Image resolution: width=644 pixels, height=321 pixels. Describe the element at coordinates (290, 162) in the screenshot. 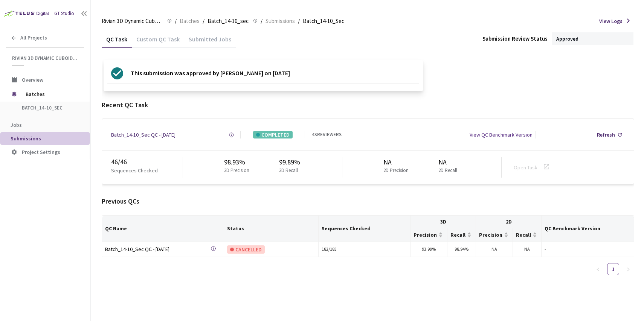

I see `div: 99.89%` at that location.